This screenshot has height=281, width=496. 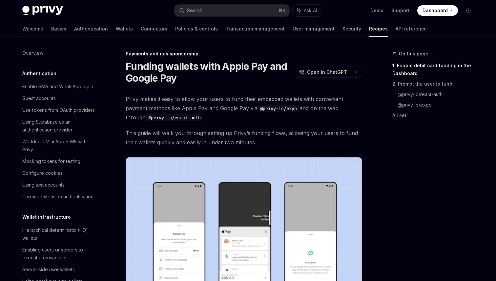 I want to click on code: @privy-io/expo, so click(x=278, y=108).